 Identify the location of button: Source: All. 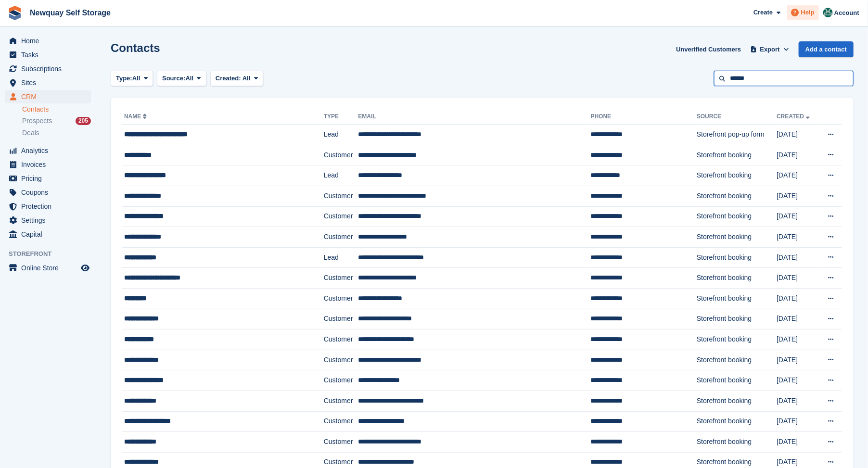
(181, 79).